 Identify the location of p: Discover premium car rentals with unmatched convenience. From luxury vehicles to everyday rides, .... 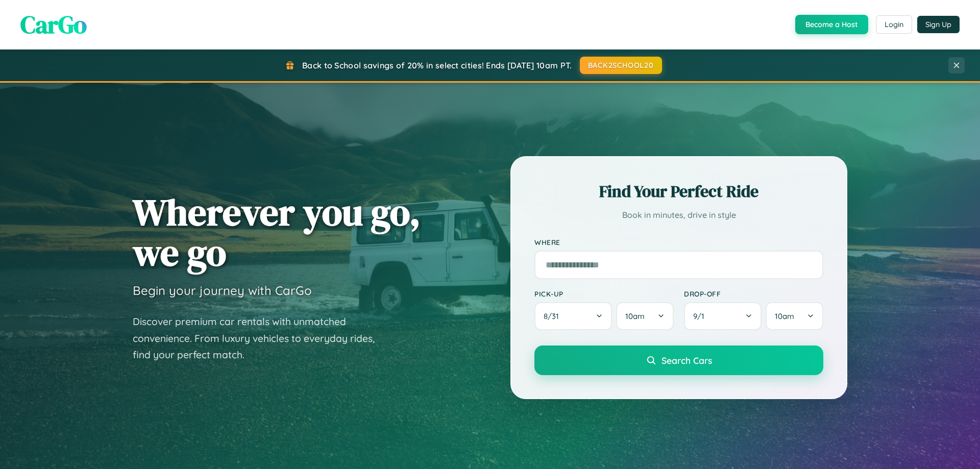
(260, 338).